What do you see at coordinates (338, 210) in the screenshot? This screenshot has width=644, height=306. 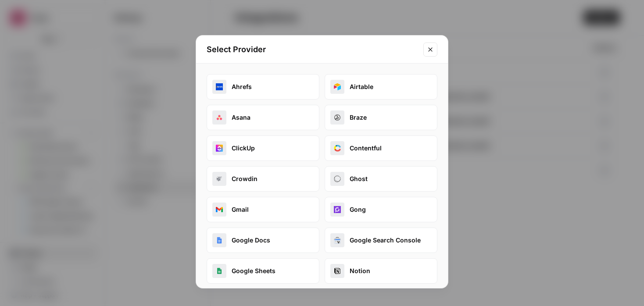 I see `img: gong` at bounding box center [338, 210].